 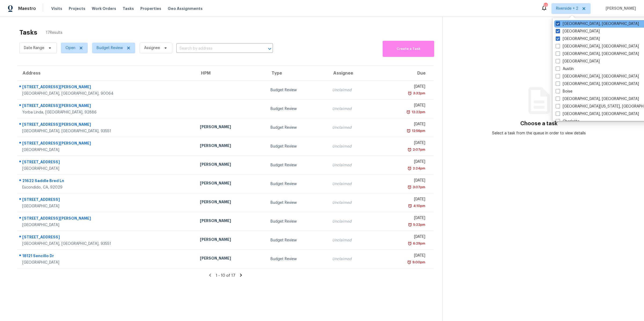 What do you see at coordinates (151, 9) in the screenshot?
I see `span: Properties` at bounding box center [151, 9].